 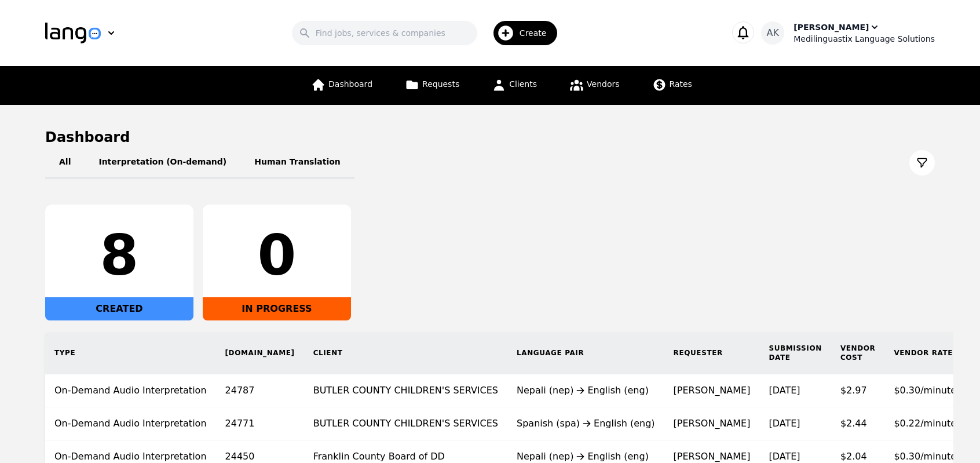 What do you see at coordinates (795, 353) in the screenshot?
I see `th: Submission Date` at bounding box center [795, 353].